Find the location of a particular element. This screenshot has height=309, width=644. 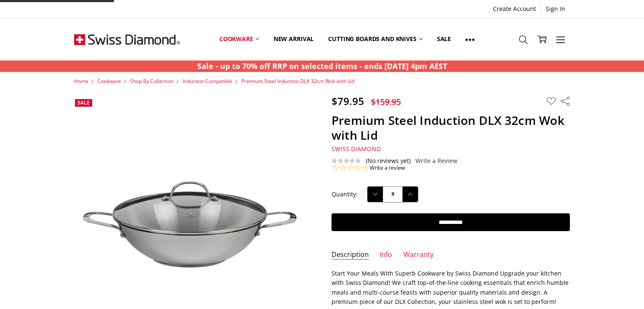

span: $159.95 is located at coordinates (385, 102).